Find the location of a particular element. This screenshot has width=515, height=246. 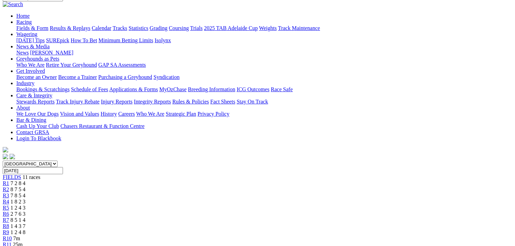

a: Statistics is located at coordinates (139, 28).